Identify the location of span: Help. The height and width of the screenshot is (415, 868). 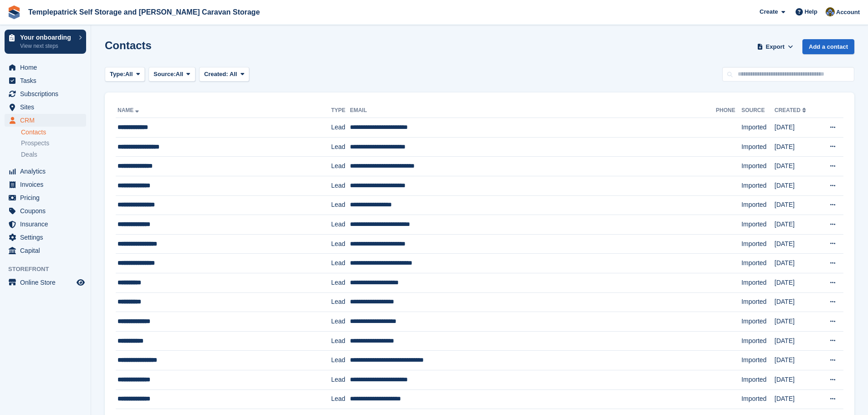
(811, 12).